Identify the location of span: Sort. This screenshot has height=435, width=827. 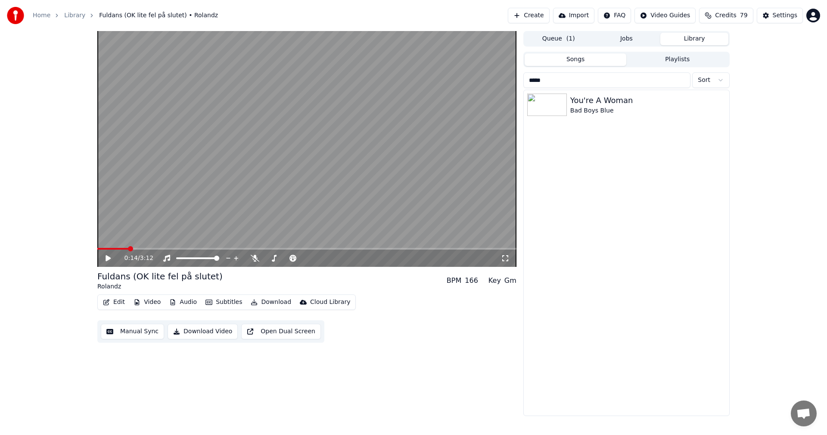
(704, 80).